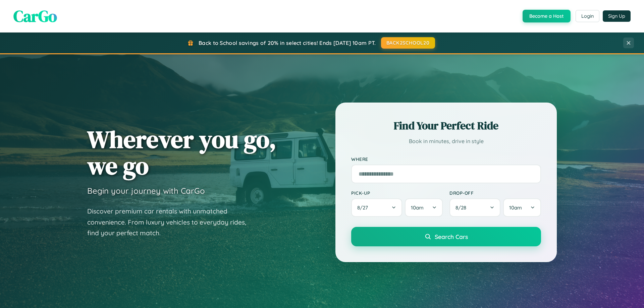 The width and height of the screenshot is (644, 308). Describe the element at coordinates (462, 207) in the screenshot. I see `span: 8 / 28` at that location.